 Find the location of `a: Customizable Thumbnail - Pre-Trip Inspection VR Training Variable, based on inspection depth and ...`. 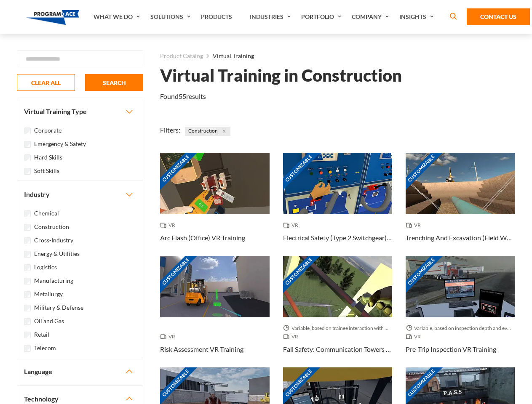

a: Customizable Thumbnail - Pre-Trip Inspection VR Training Variable, based on inspection depth and ... is located at coordinates (460, 311).